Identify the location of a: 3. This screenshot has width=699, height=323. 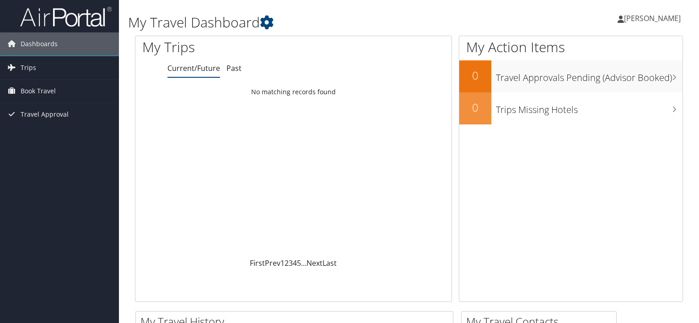
(290, 263).